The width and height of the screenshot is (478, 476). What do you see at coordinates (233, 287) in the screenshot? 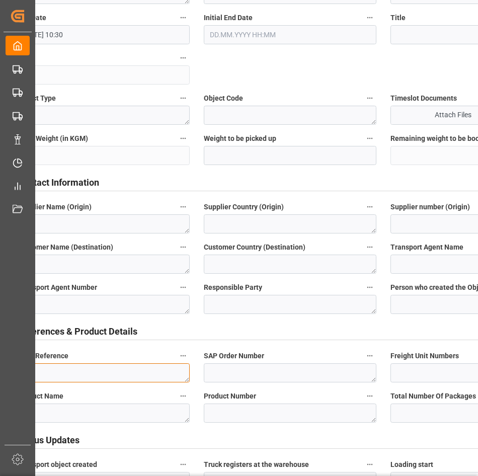
I see `span: Responsible Party` at bounding box center [233, 287].